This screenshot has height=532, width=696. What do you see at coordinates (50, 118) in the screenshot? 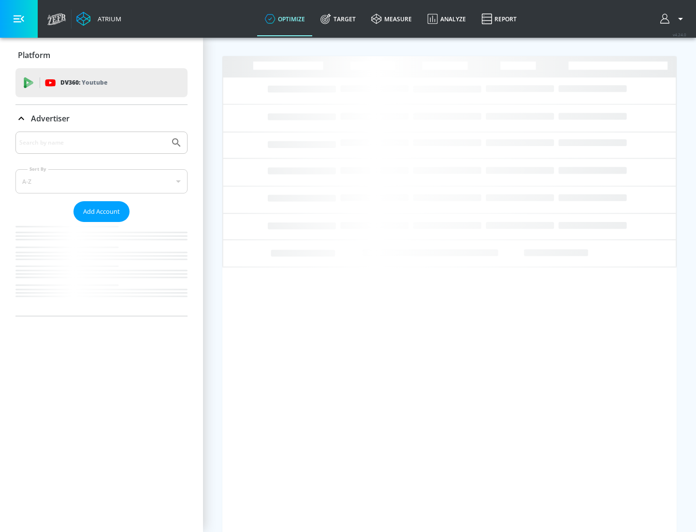
I see `p: Advertiser` at bounding box center [50, 118].